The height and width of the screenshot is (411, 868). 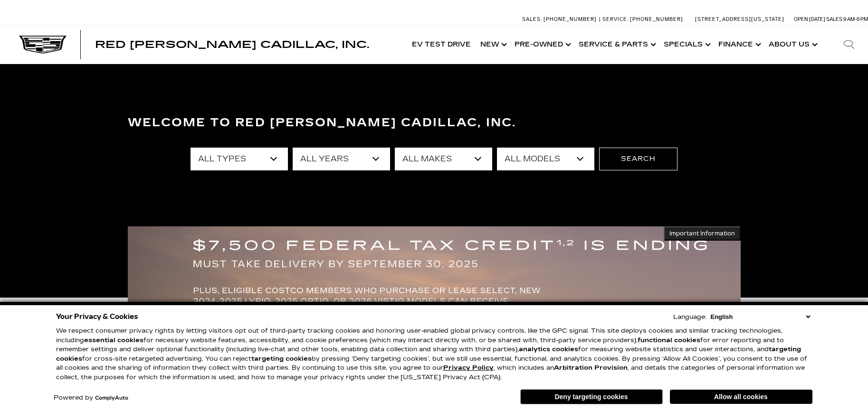 What do you see at coordinates (686, 45) in the screenshot?
I see `a: Specials` at bounding box center [686, 45].